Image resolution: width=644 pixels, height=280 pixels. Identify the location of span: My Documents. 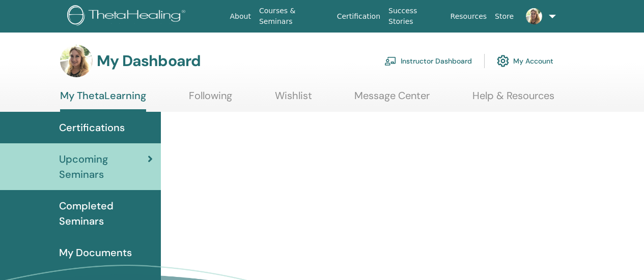
(95, 252).